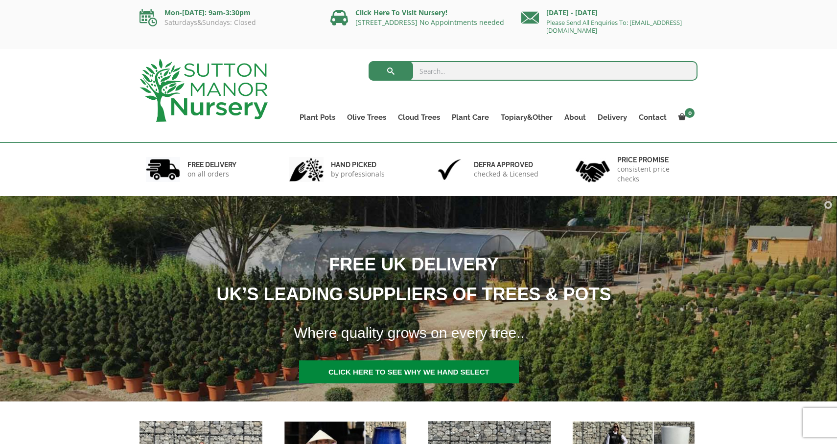 This screenshot has height=444, width=837. What do you see at coordinates (690, 113) in the screenshot?
I see `span: 0` at bounding box center [690, 113].